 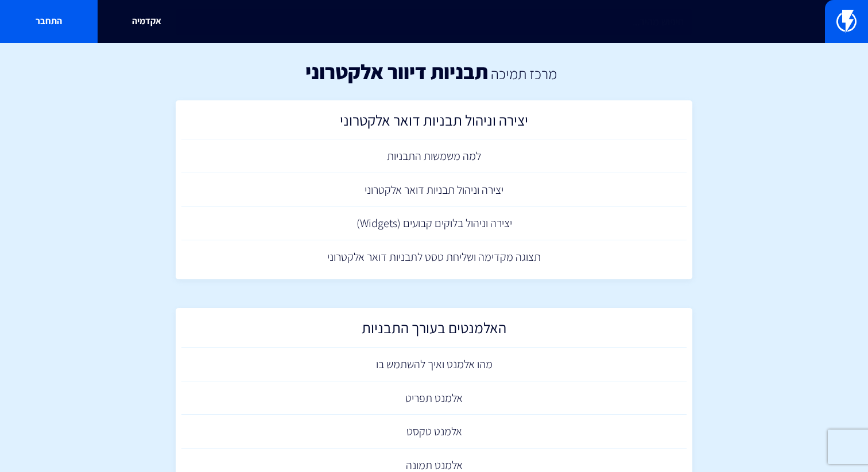 I want to click on a: מהו אלמנט ואיך להשתמש בו, so click(x=434, y=365).